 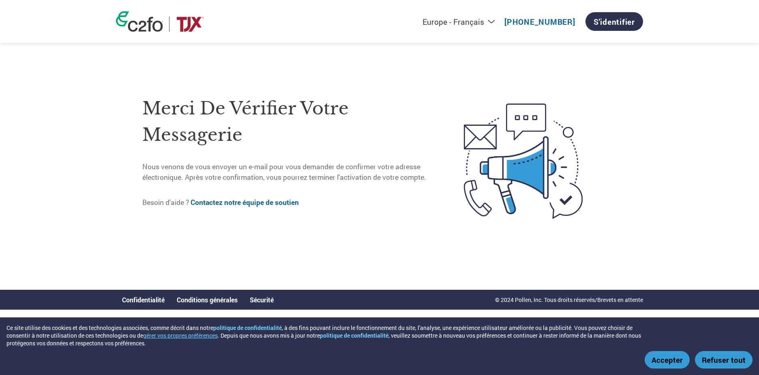 I want to click on p: Nous venons de vous envoyer un e-mail pour vous demander de confirmer votre adresse électronique...., so click(x=286, y=172).